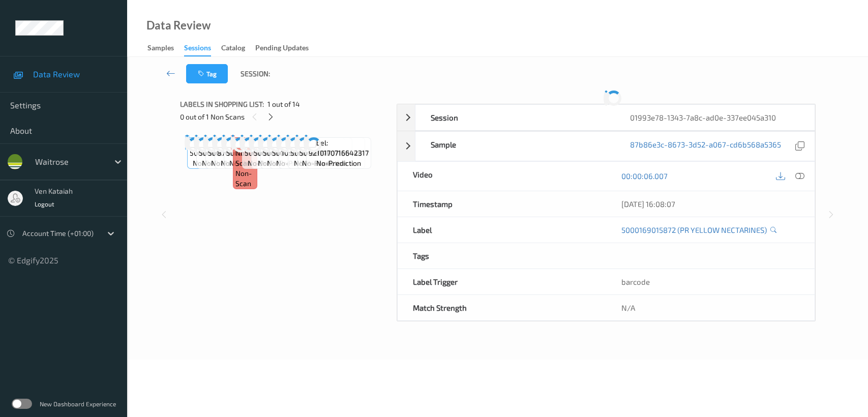  I want to click on a: 5000169015872 (PR YELLOW NECTARINES), so click(694, 229).